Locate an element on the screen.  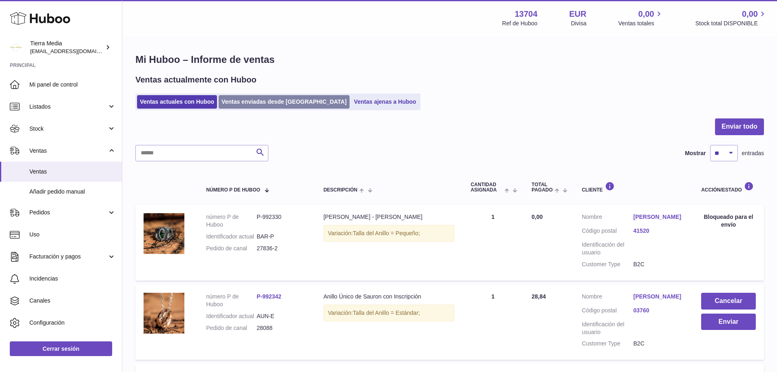
span: 28,84 is located at coordinates (539, 296).